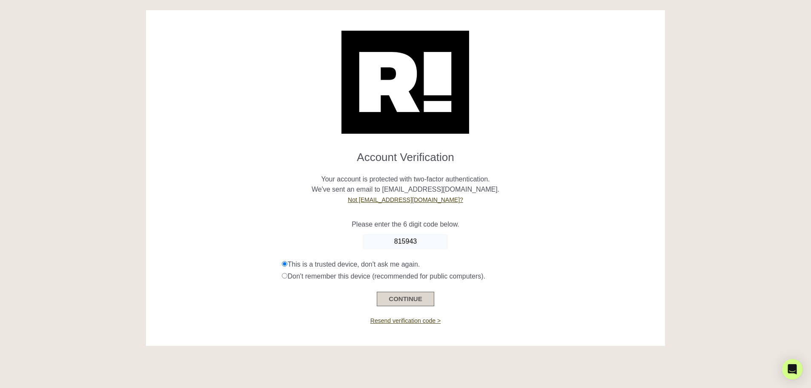  What do you see at coordinates (405, 299) in the screenshot?
I see `button: CONTINUE` at bounding box center [405, 299].